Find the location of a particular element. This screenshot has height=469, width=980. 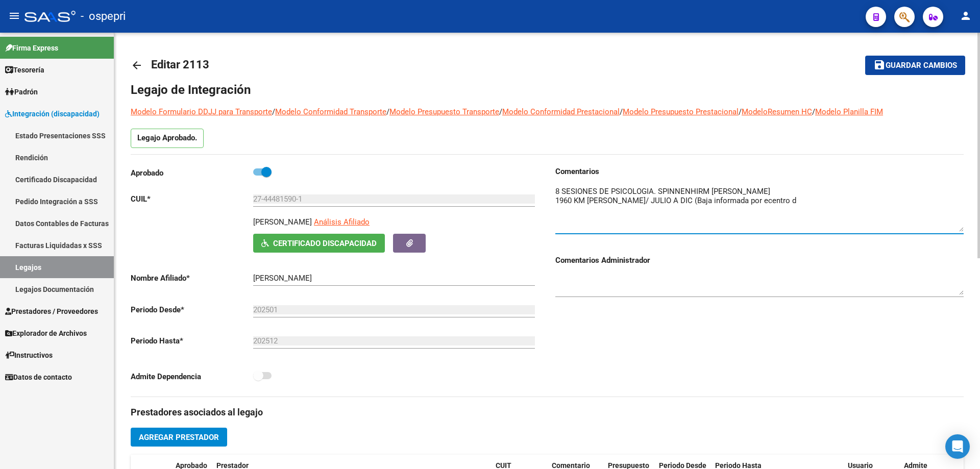

p: Nombre Afiliado is located at coordinates (192, 278).